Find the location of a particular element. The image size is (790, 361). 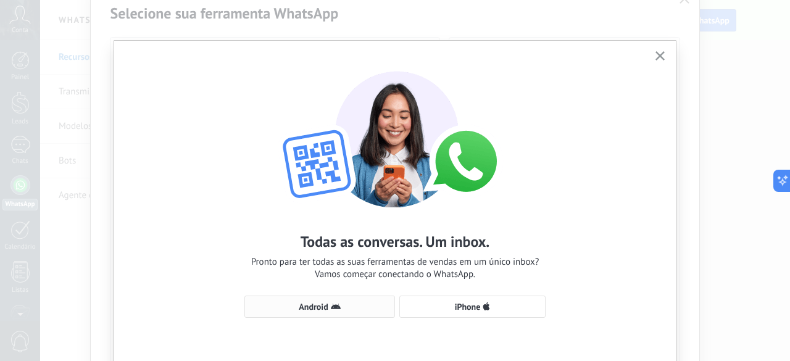

h2: Todas as conversas. Um inbox. is located at coordinates (395, 241).